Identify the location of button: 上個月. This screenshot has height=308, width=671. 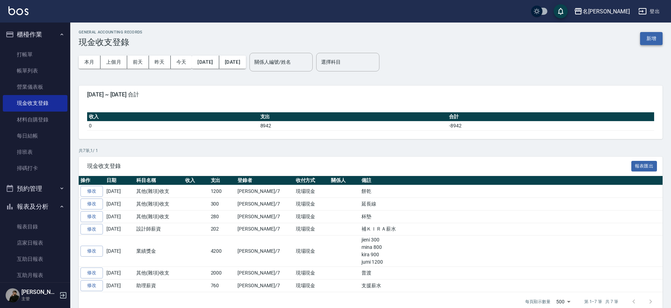
(114, 62).